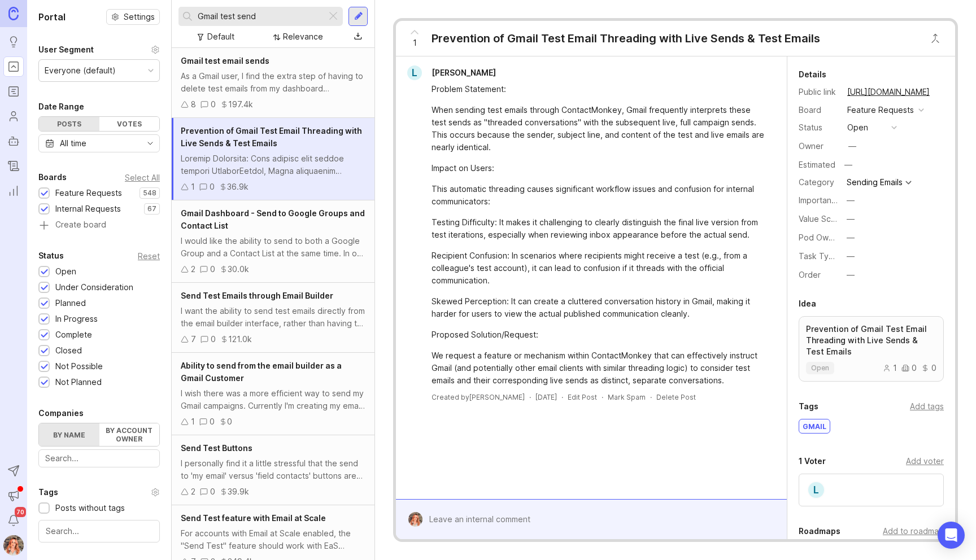 The width and height of the screenshot is (976, 560). Describe the element at coordinates (99, 531) in the screenshot. I see `input: Search...` at that location.